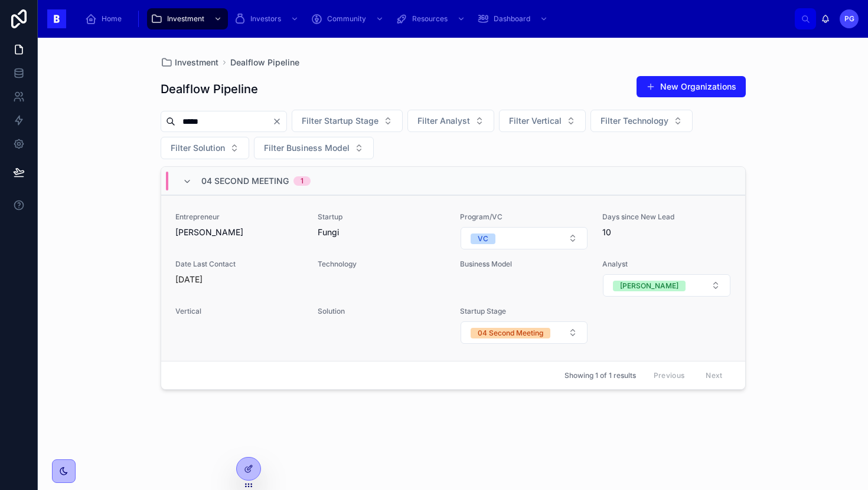  What do you see at coordinates (666, 232) in the screenshot?
I see `span: 10` at bounding box center [666, 232].